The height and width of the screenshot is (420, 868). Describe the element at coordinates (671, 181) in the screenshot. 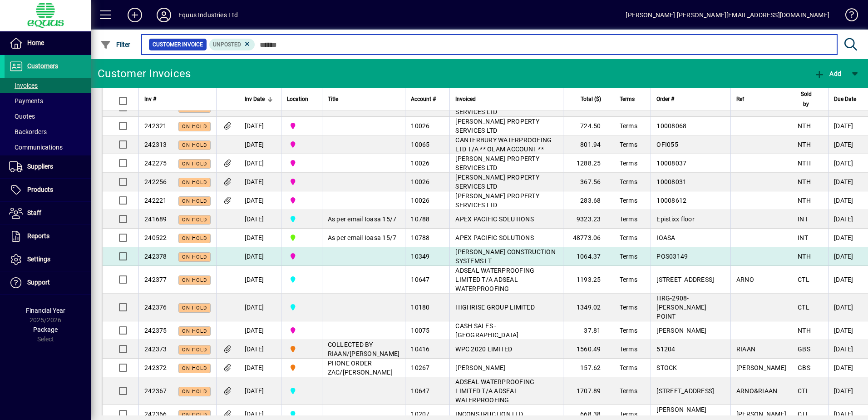

I see `span: 10008031` at that location.